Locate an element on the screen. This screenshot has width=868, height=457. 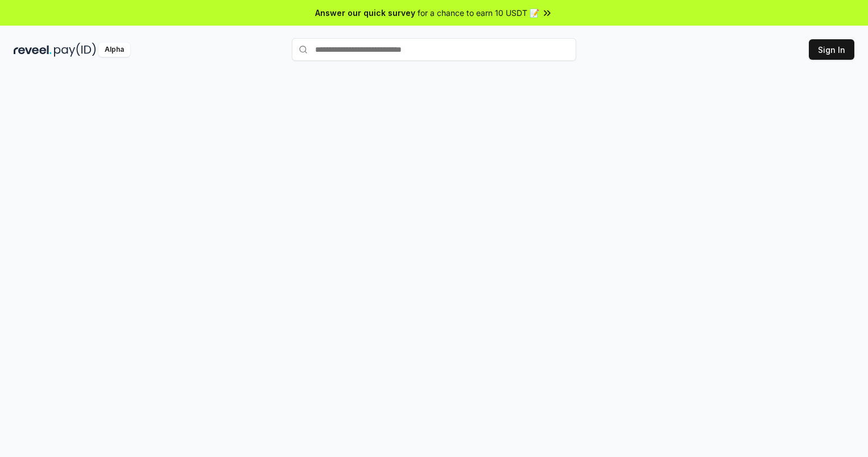
img: pay_id is located at coordinates (75, 49).